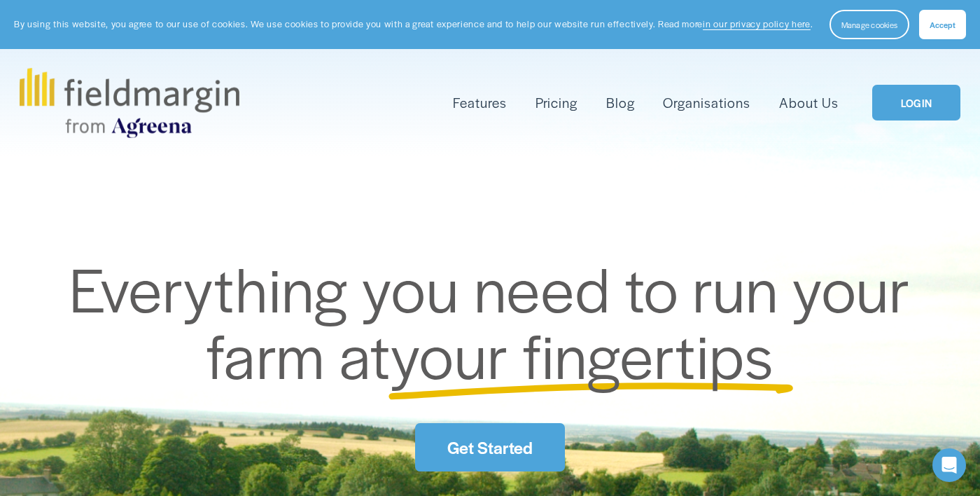  What do you see at coordinates (707, 102) in the screenshot?
I see `a: Organisations` at bounding box center [707, 102].